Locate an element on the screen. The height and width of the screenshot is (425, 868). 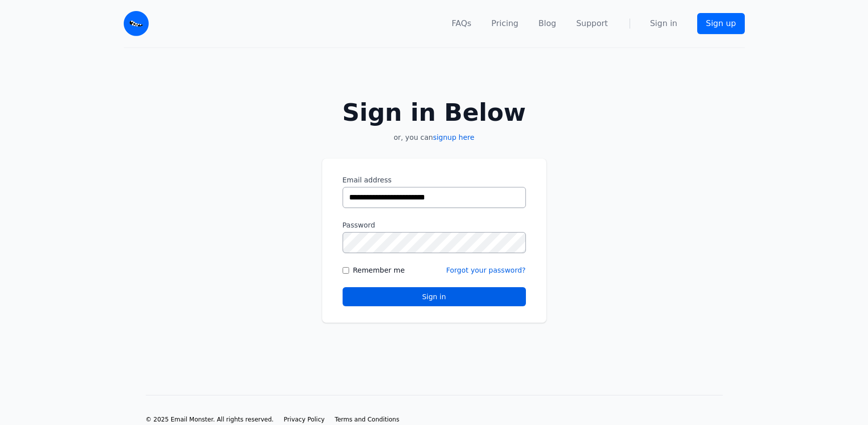
a: Sign up is located at coordinates (721, 23).